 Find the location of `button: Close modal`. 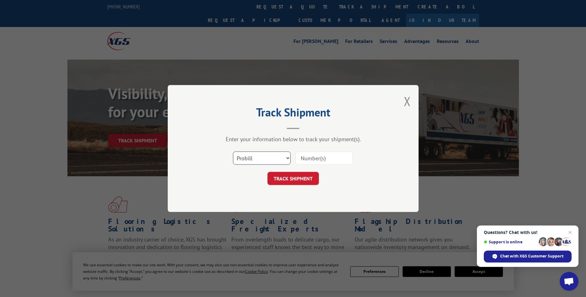

button: Close modal is located at coordinates (407, 101).